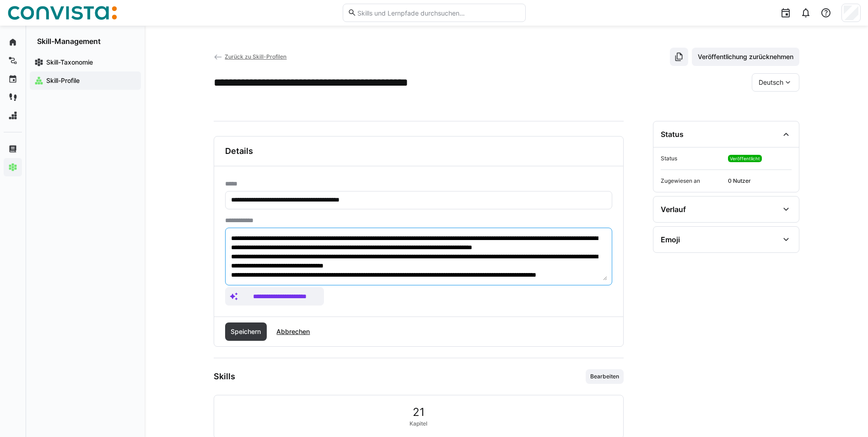 The height and width of the screenshot is (437, 868). Describe the element at coordinates (605, 376) in the screenshot. I see `button: Bearbeiten` at that location.